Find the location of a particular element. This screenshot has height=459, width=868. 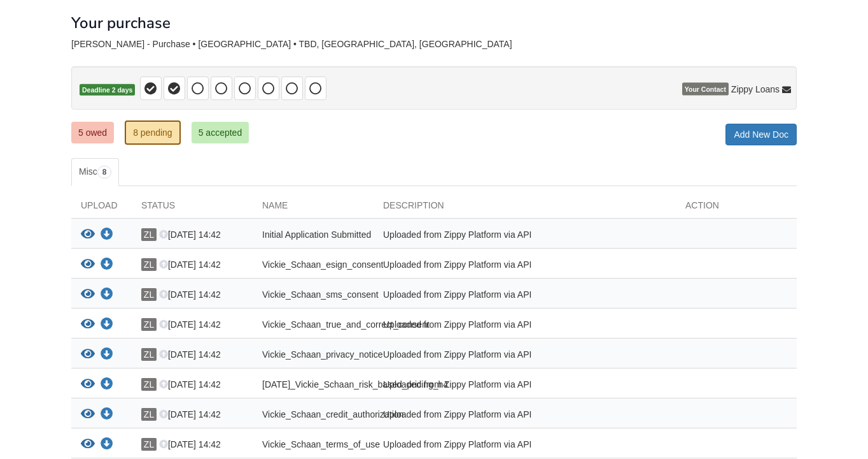

div: Action is located at coordinates (737, 209).